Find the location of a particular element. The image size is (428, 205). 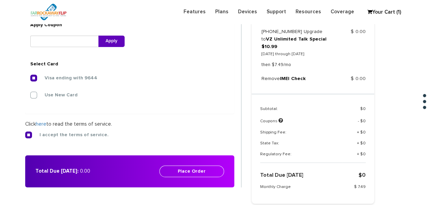

td: Monthly Charge is located at coordinates (302, 190).